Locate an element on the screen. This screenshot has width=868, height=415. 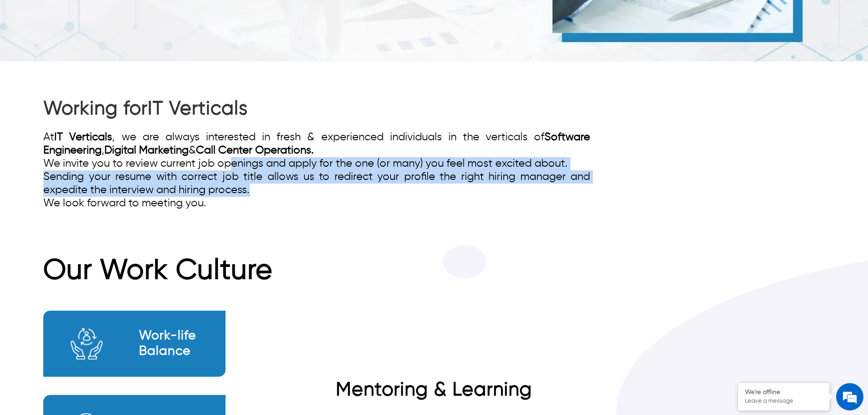
img: itv-career-how-we-do-work-life-balance is located at coordinates (87, 343).